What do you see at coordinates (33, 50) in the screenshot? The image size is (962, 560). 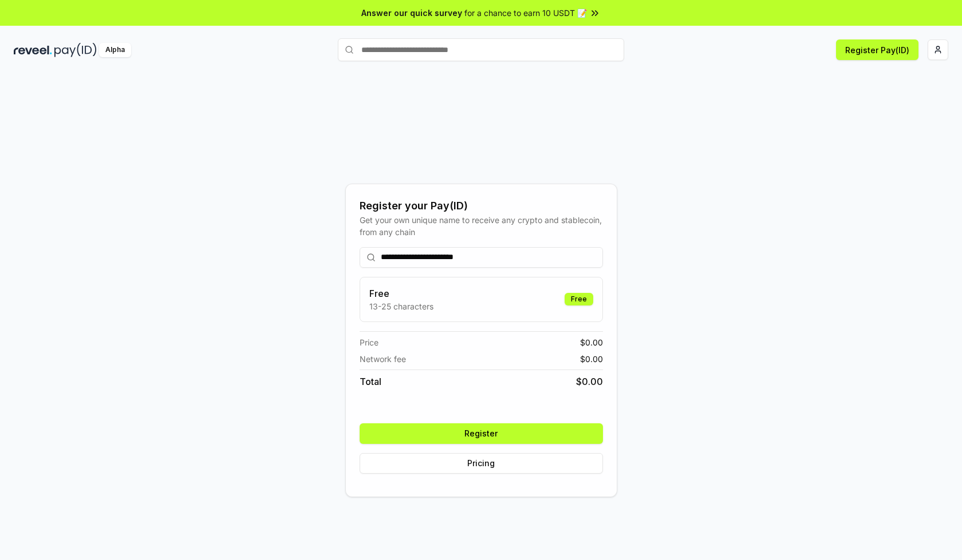 I see `img: reveel_dark` at bounding box center [33, 50].